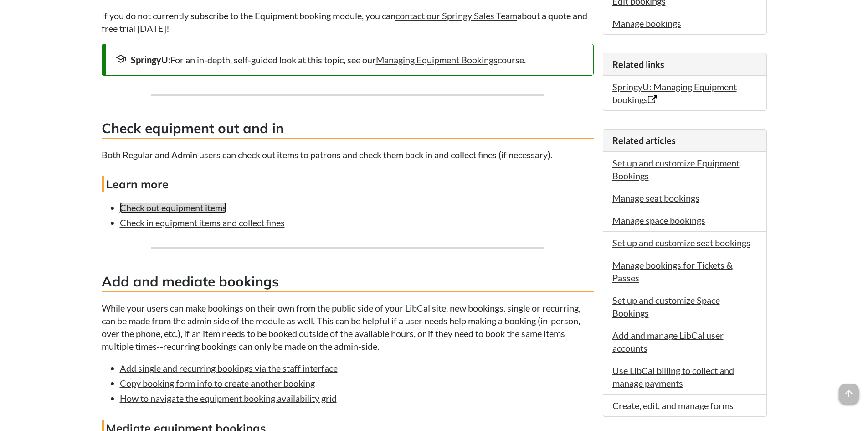 This screenshot has height=431, width=868. I want to click on strong: SpringyU:, so click(150, 60).